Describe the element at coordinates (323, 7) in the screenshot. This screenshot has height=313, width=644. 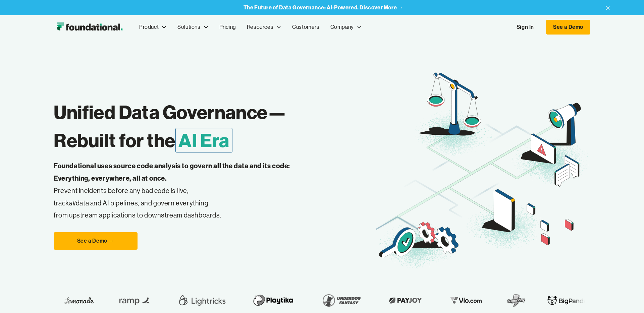
I see `a: The Future of Data Governance: AI-Powered. Discover More →` at that location.